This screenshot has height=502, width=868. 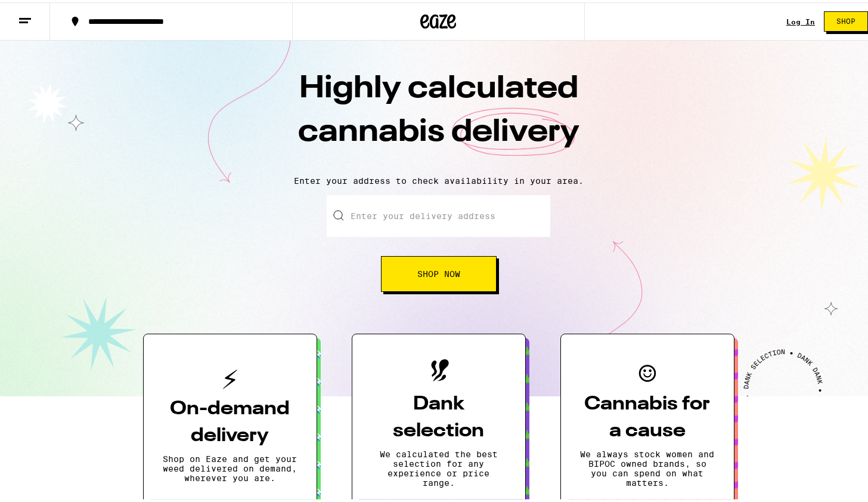 I want to click on p: We calculated the best selection for any experience or price range., so click(x=439, y=466).